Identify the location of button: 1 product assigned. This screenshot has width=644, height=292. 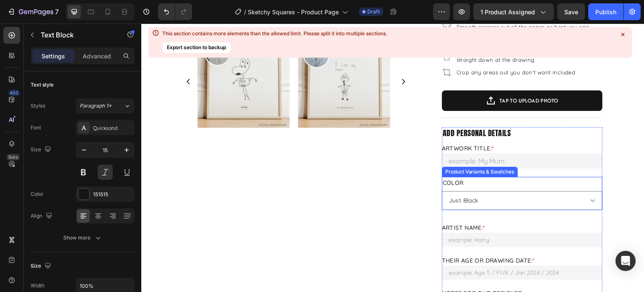
(514, 12).